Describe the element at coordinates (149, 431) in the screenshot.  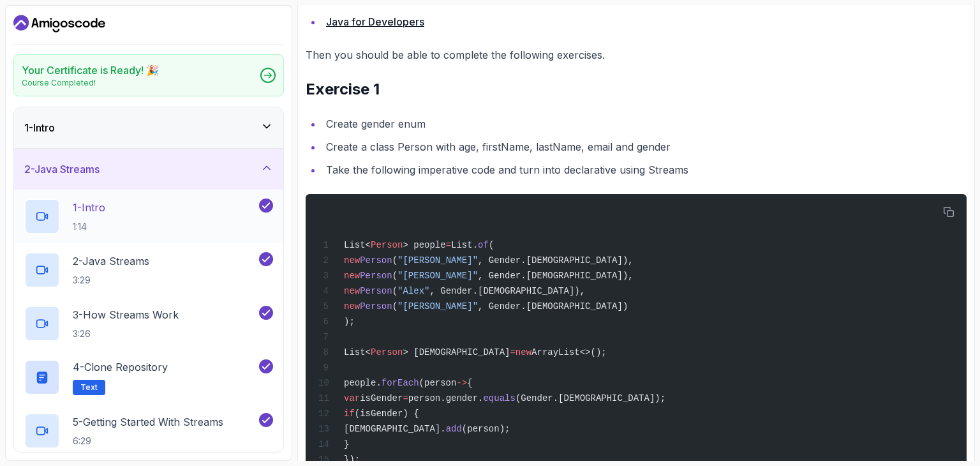
I see `button: 5-Getting Started With Streams6:29` at that location.